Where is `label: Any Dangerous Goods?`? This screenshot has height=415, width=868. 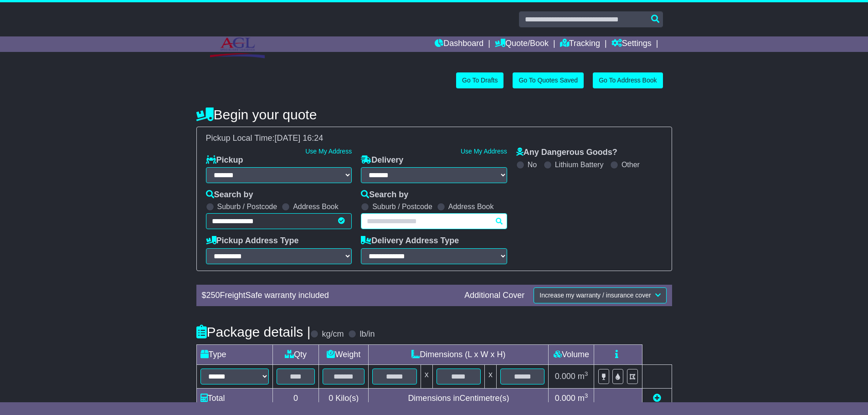 label: Any Dangerous Goods? is located at coordinates (567, 153).